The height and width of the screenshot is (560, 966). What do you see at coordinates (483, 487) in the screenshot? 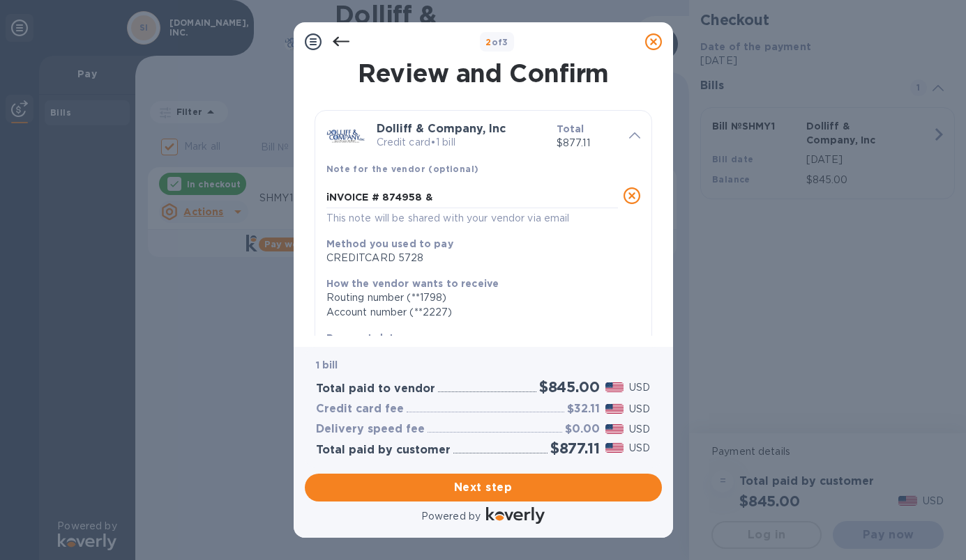
I see `span: Next step` at bounding box center [483, 487].